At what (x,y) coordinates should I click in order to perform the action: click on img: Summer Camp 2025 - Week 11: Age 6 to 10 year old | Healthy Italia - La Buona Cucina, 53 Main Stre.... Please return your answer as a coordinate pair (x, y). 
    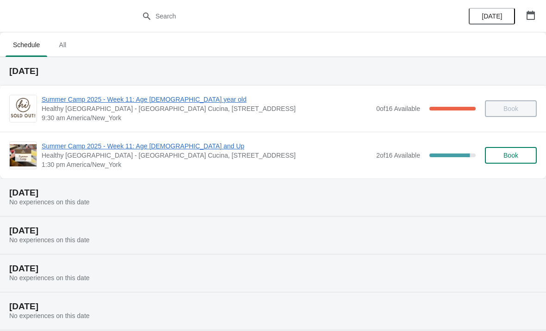
    Looking at the image, I should click on (23, 109).